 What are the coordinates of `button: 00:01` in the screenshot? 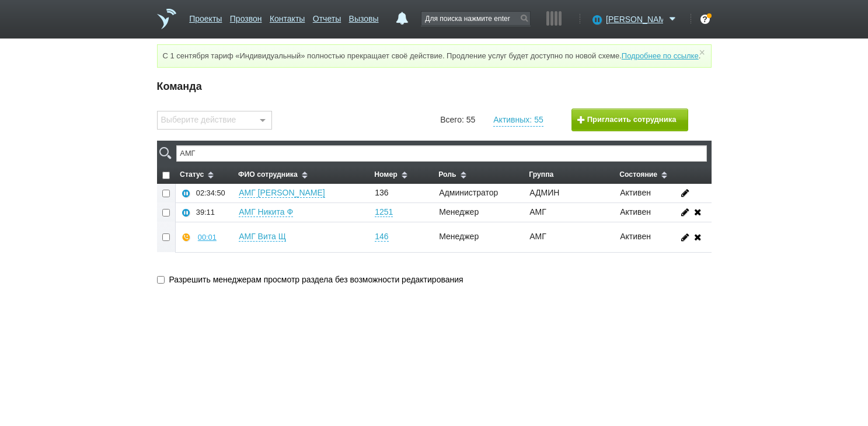 It's located at (207, 237).